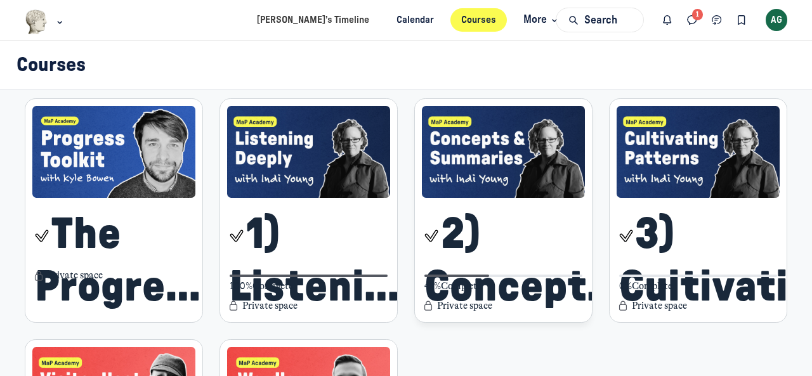 The height and width of the screenshot is (376, 812). I want to click on a: 2) Concepts & Summaries41%CompletePrivate space, so click(503, 211).